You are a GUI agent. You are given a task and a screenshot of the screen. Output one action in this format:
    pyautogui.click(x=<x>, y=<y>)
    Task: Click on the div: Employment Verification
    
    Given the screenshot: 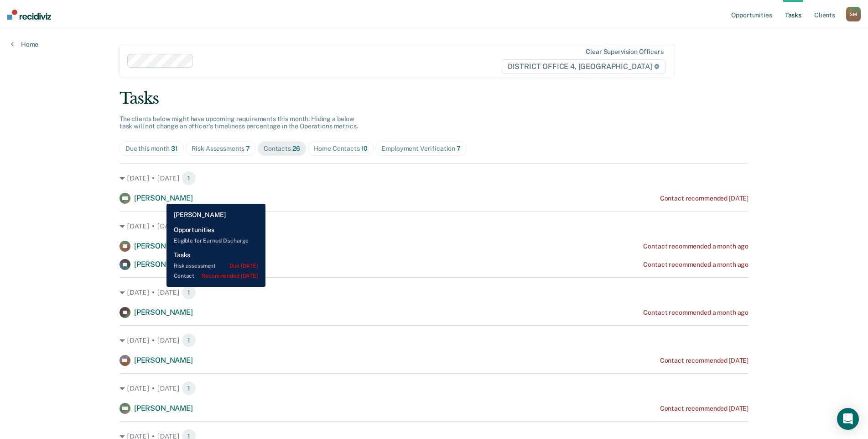 What is the action you would take?
    pyautogui.click(x=421, y=148)
    